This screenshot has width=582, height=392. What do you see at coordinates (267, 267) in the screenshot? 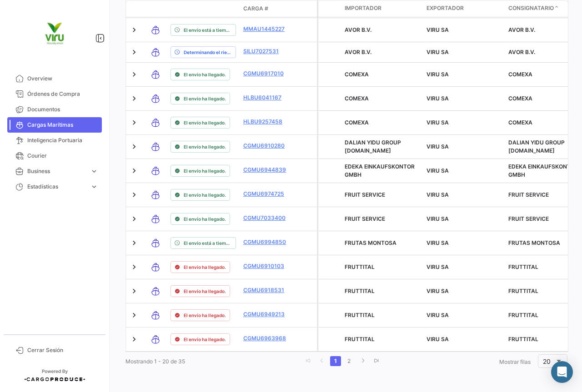
I see `a: CGMU6910103` at bounding box center [267, 267].